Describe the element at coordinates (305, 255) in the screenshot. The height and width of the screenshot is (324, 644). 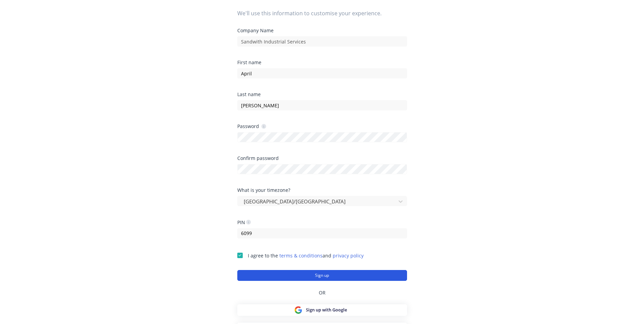
I see `span: I agree to the and` at that location.